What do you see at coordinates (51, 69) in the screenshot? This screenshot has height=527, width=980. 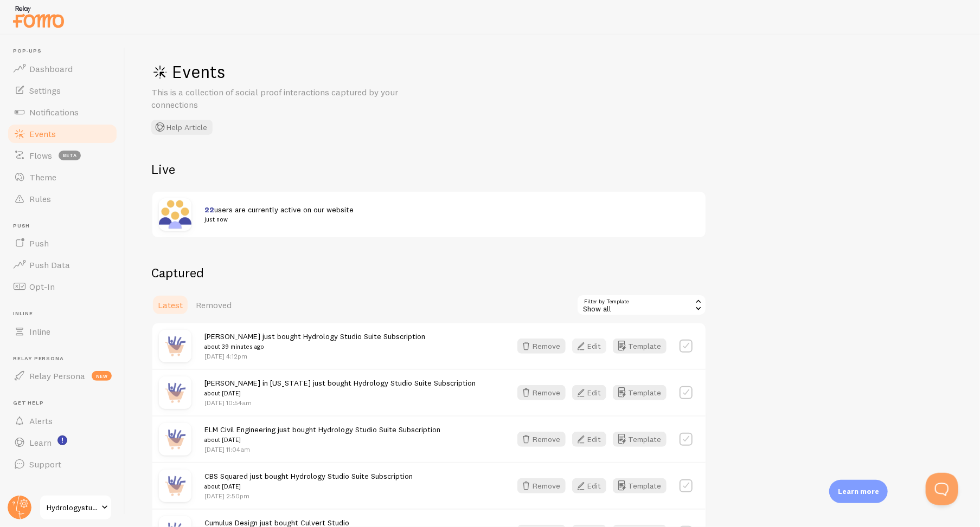 I see `span: Dashboard` at bounding box center [51, 69].